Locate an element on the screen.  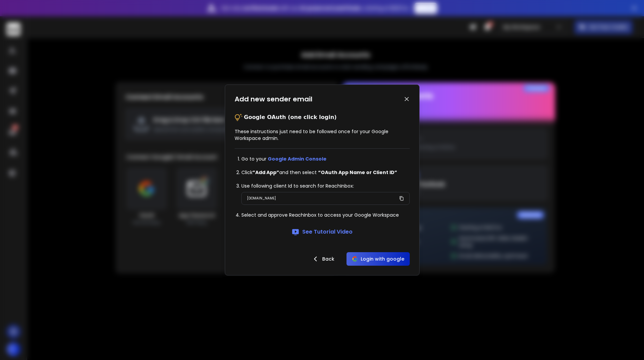
button: Back is located at coordinates (323, 259).